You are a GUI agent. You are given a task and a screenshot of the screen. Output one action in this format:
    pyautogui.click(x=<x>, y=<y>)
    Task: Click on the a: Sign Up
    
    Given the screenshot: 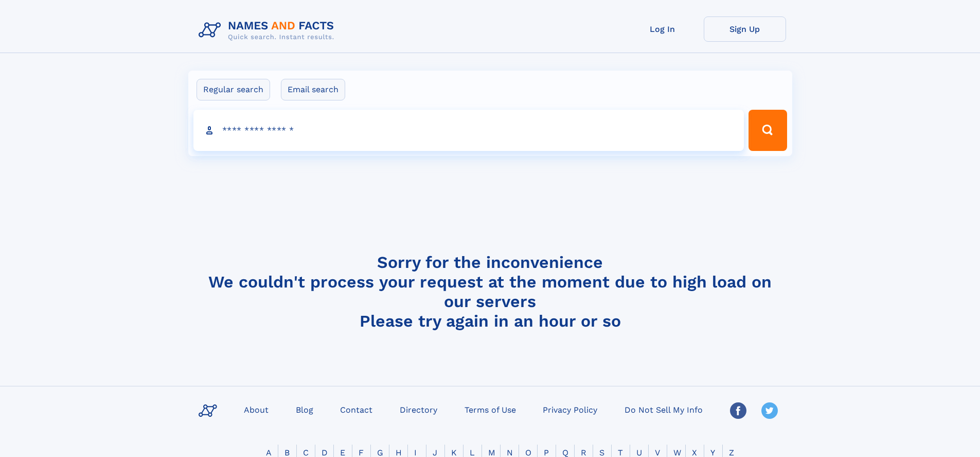 What is the action you would take?
    pyautogui.click(x=745, y=29)
    